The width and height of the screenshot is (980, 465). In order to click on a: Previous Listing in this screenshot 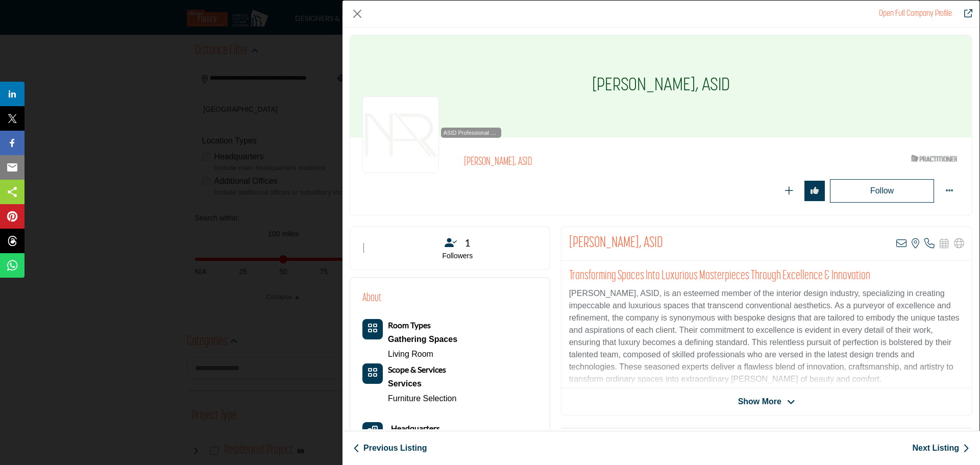, I will do `click(390, 448)`.